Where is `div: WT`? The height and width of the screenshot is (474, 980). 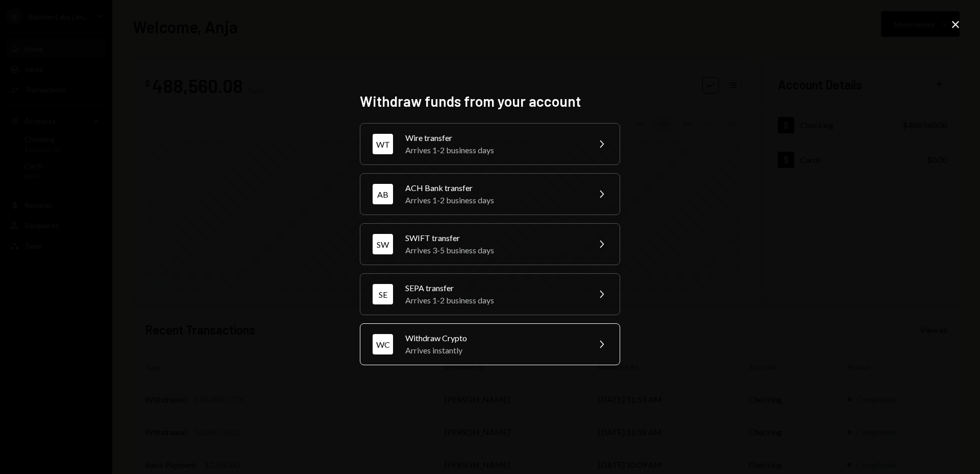
div: WT is located at coordinates (383, 144).